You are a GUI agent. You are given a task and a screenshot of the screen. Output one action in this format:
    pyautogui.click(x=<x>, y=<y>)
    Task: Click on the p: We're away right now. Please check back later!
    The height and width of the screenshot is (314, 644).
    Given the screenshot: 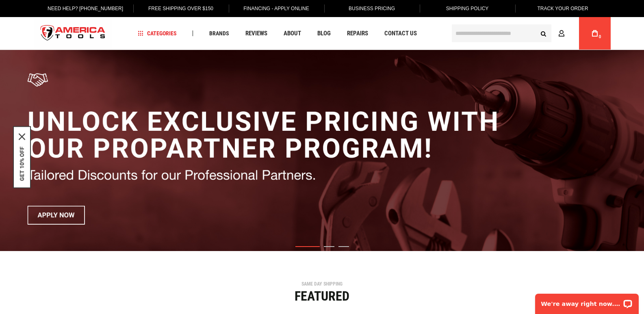 What is the action you would take?
    pyautogui.click(x=51, y=15)
    